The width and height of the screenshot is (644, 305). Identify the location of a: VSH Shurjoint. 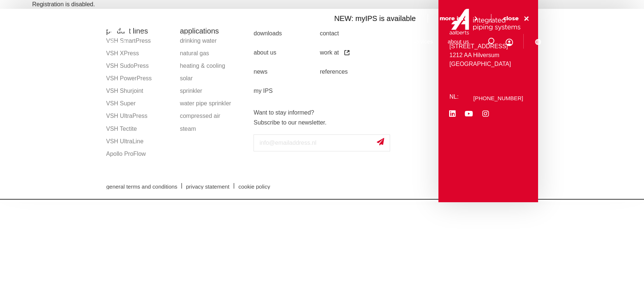
(140, 91).